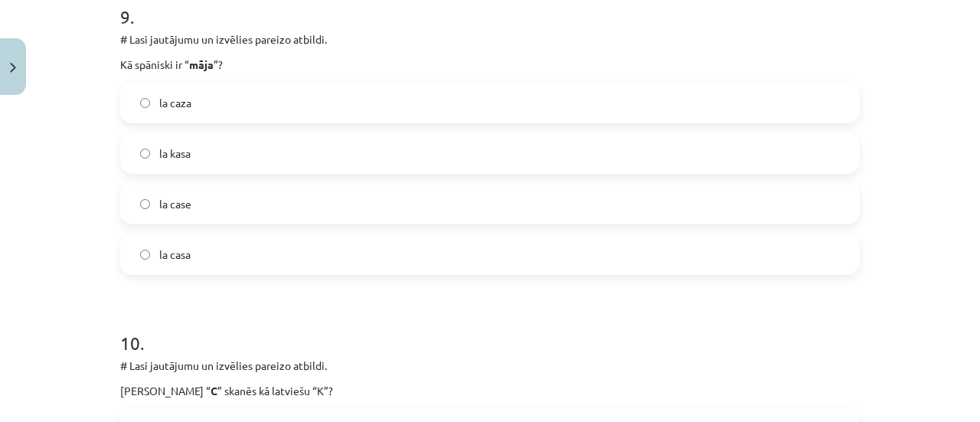 The image size is (980, 422). Describe the element at coordinates (13, 67) in the screenshot. I see `img: icon-close-lesson-0947bae3869378f0d4975bcd49f059093ad1ed9edebbc8119c70593378902aed.svg` at that location.